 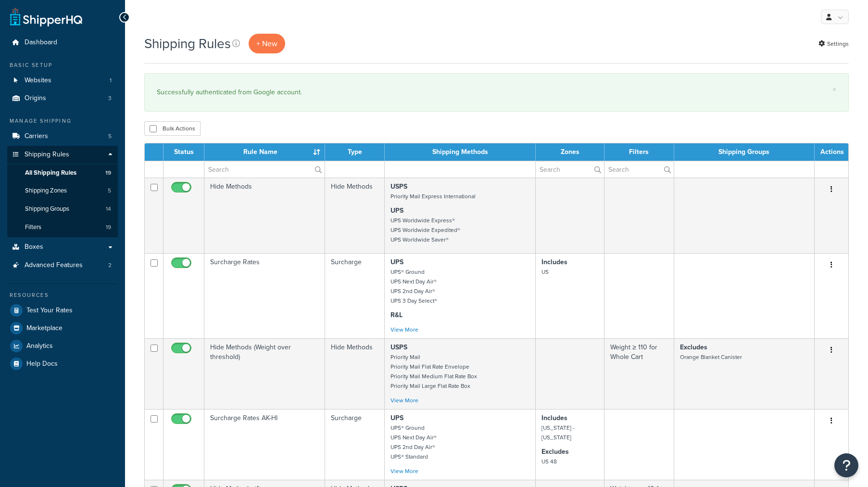 I want to click on th: Status, so click(x=184, y=152).